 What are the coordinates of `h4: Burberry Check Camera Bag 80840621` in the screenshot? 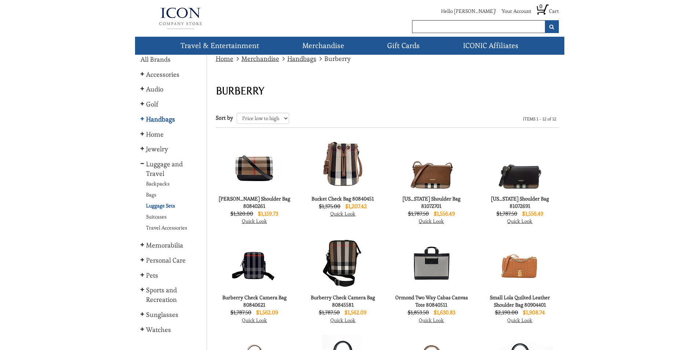 It's located at (254, 301).